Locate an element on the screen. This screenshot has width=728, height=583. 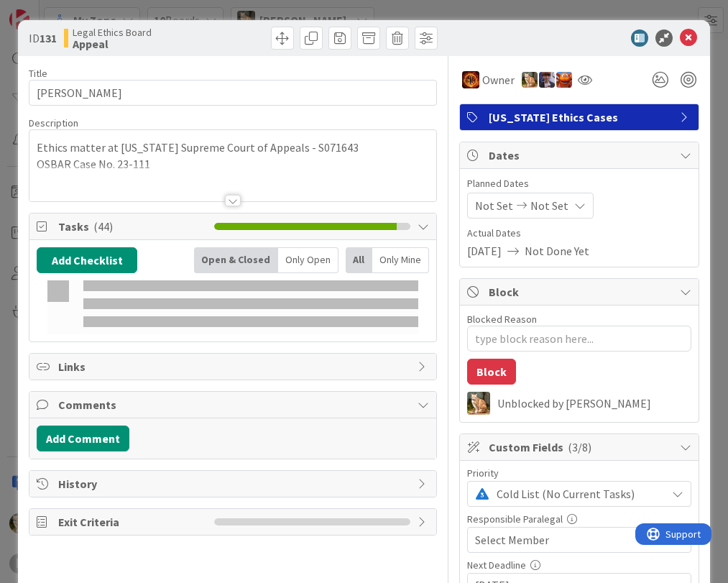
span: Not Done Yet is located at coordinates (557, 251).